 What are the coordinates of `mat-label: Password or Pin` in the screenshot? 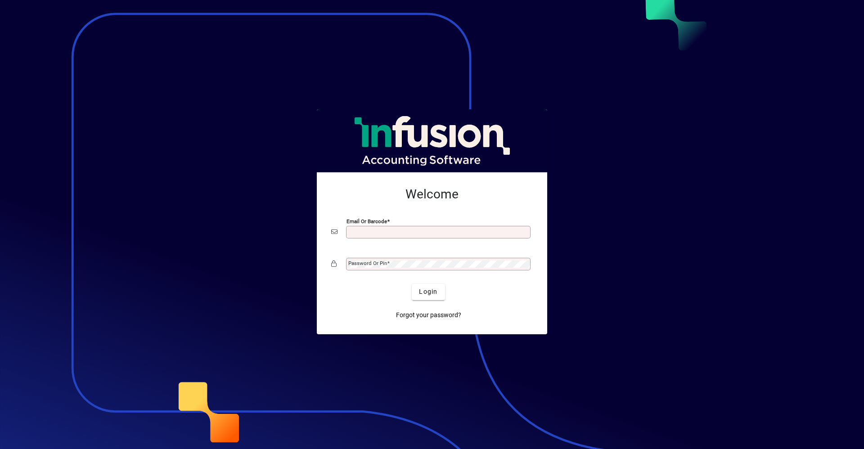 It's located at (368, 263).